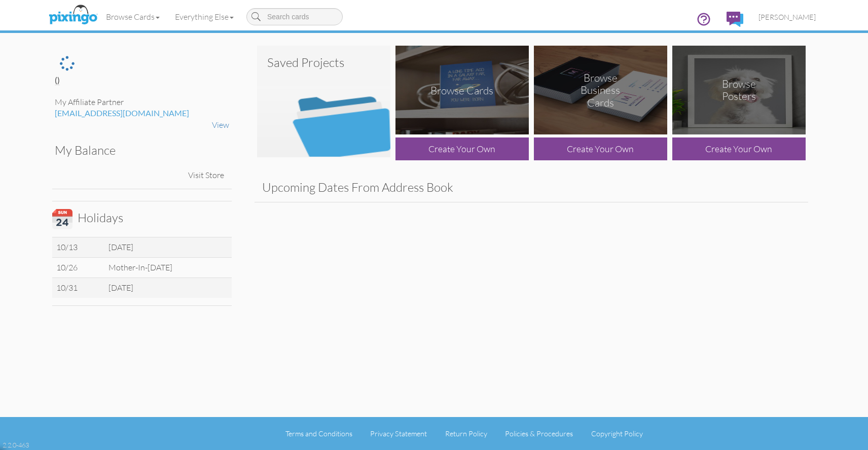 Image resolution: width=868 pixels, height=450 pixels. I want to click on a: Terms and Conditions, so click(319, 433).